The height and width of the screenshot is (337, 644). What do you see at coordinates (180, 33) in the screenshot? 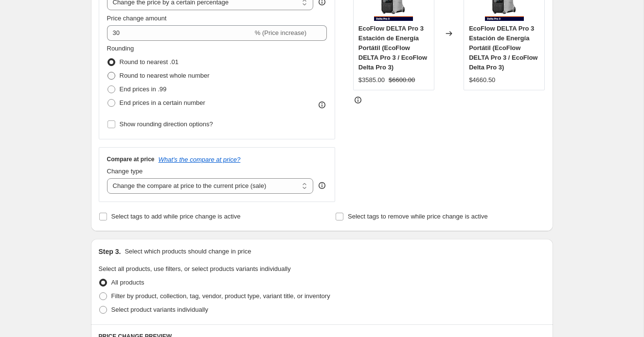
I see `input: -15` at bounding box center [180, 33].